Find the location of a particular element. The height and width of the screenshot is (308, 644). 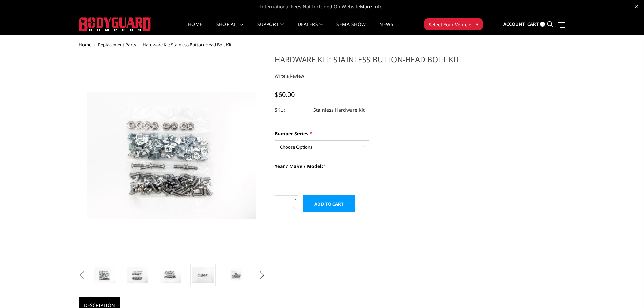

span: Cart is located at coordinates (534, 24).